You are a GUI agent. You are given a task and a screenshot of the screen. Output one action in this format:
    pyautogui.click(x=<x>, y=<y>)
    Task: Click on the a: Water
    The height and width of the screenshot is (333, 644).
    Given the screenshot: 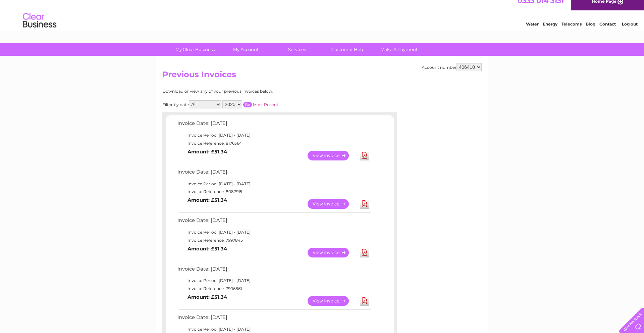 What is the action you would take?
    pyautogui.click(x=532, y=31)
    